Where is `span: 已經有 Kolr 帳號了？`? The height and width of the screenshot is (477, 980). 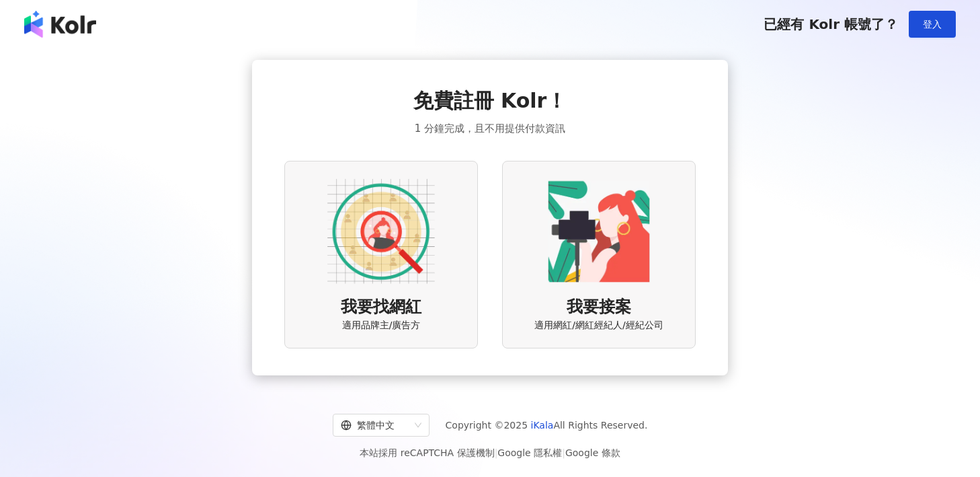 span: 已經有 Kolr 帳號了？ is located at coordinates (831, 24).